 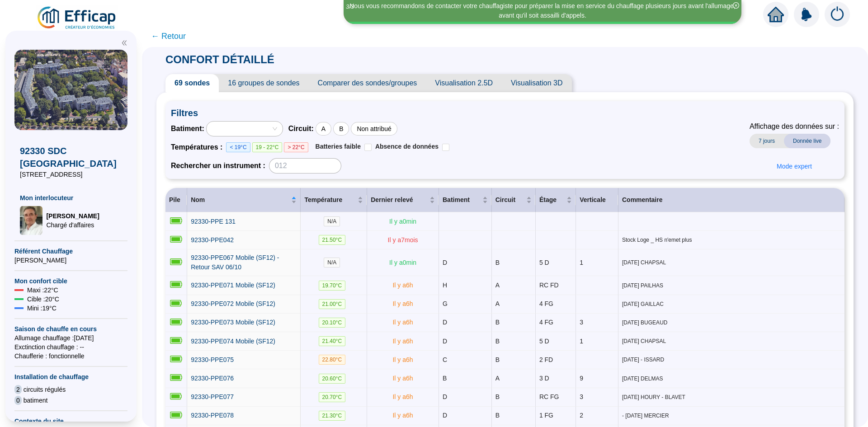 What do you see at coordinates (233, 285) in the screenshot?
I see `span: 92330-PPE071 Mobile (SF12)` at bounding box center [233, 285].